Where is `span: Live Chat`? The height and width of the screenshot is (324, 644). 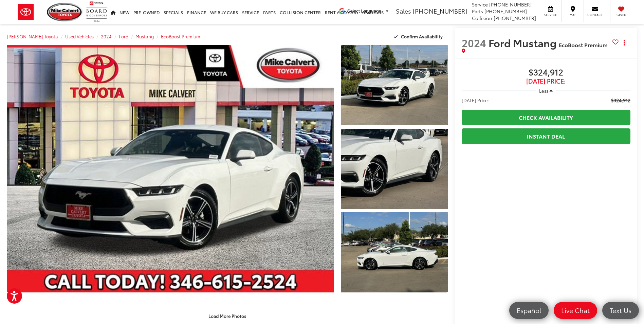 span: Live Chat is located at coordinates (575, 310).